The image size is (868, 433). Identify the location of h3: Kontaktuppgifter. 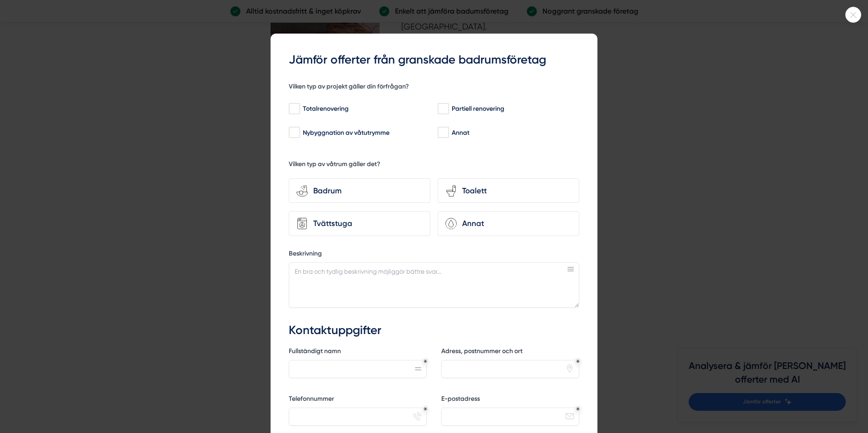
(434, 331).